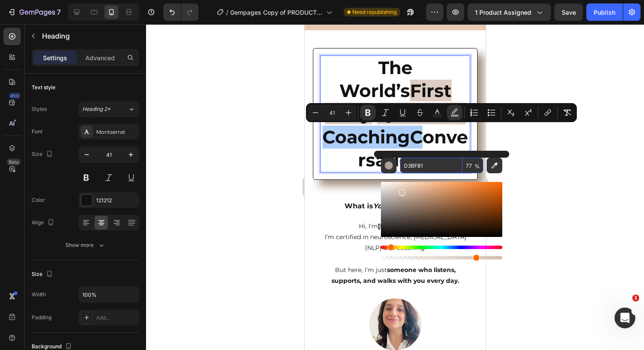  What do you see at coordinates (44, 223) in the screenshot?
I see `div: Align` at bounding box center [44, 223].